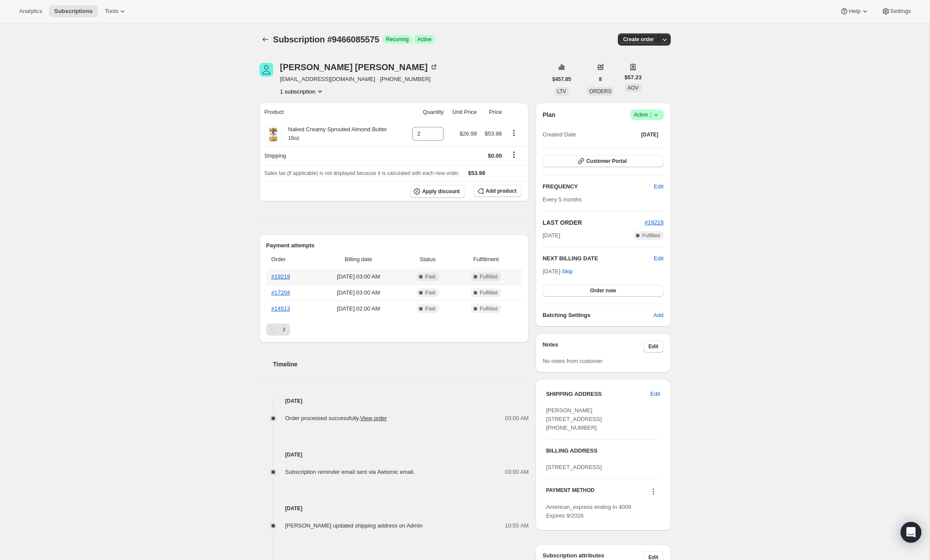 The image size is (930, 560). I want to click on nav: Pagination, so click(394, 329).